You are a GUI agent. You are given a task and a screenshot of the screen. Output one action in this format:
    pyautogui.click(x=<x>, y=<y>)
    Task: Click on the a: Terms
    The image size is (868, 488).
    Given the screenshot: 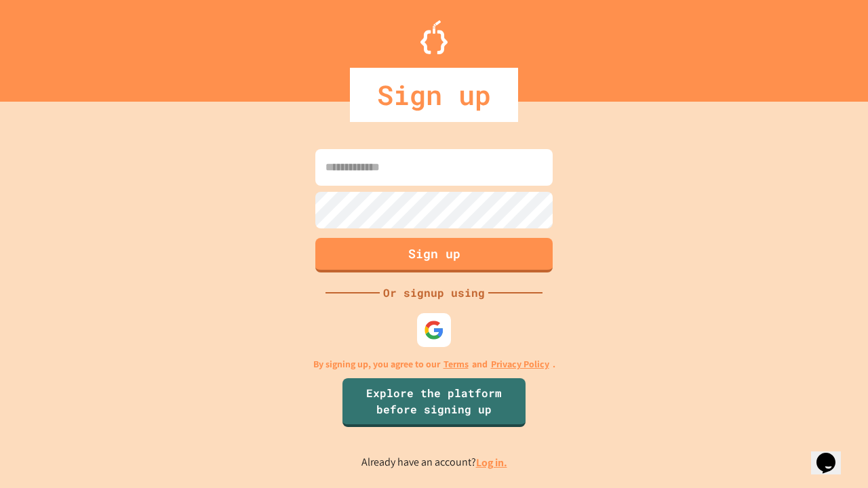 What is the action you would take?
    pyautogui.click(x=455, y=364)
    